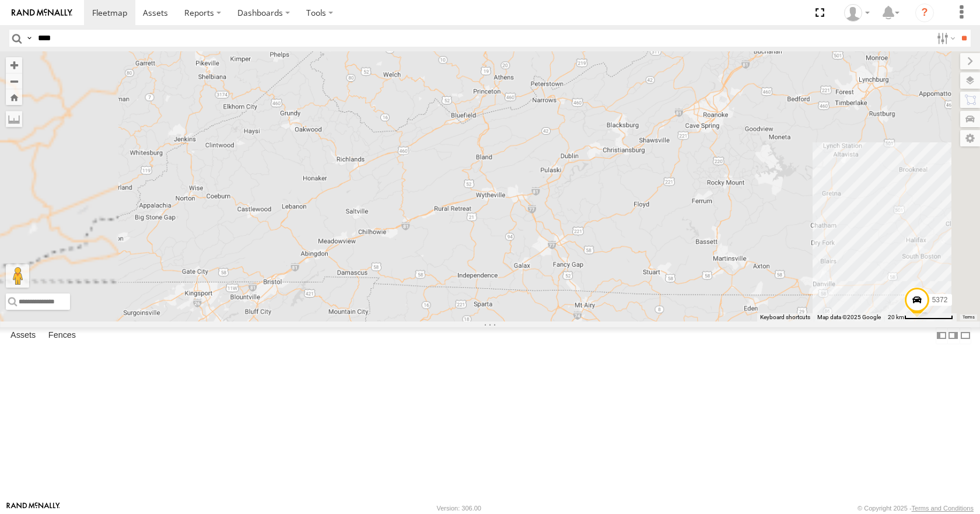 The width and height of the screenshot is (980, 514). Describe the element at coordinates (945, 38) in the screenshot. I see `label: Search Filter Options` at that location.